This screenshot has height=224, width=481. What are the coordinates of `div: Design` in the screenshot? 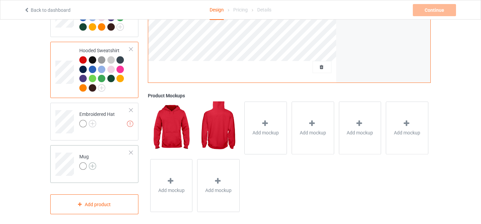 It's located at (217, 10).